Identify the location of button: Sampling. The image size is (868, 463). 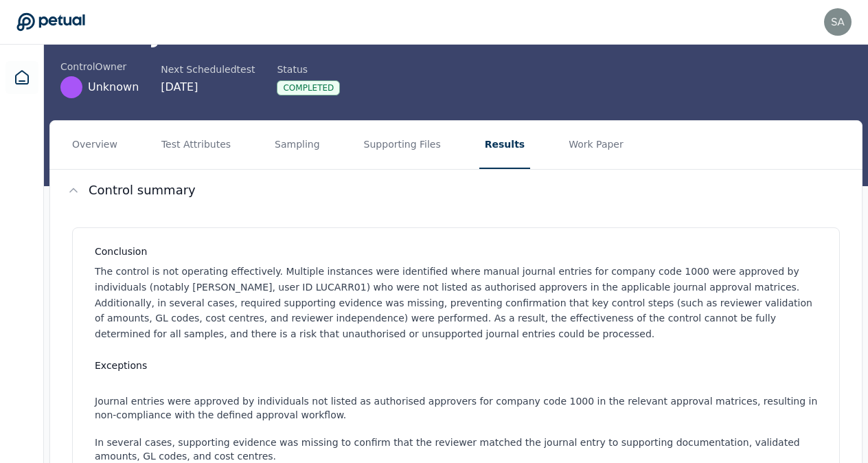
(297, 145).